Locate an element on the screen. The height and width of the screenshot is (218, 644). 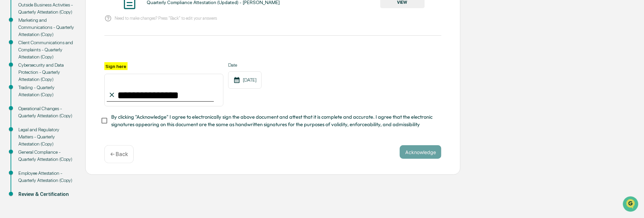
span: Data Lookup is located at coordinates (28, 102).